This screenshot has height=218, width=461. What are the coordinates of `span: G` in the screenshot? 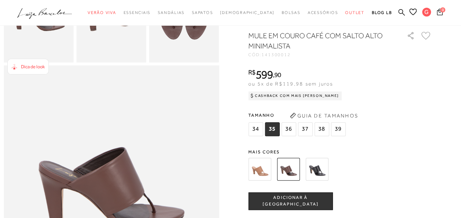 It's located at (427, 12).